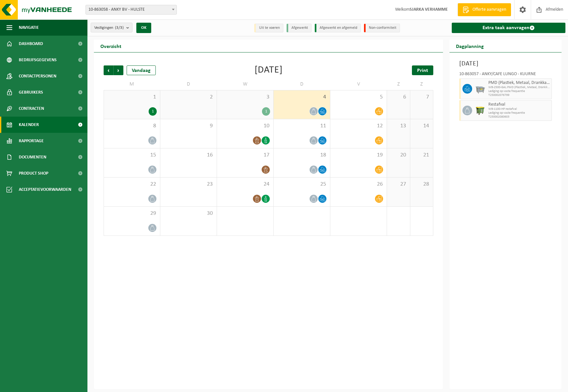  What do you see at coordinates (429, 9) in the screenshot?
I see `strong: SJARKA VERHAMME` at bounding box center [429, 9].